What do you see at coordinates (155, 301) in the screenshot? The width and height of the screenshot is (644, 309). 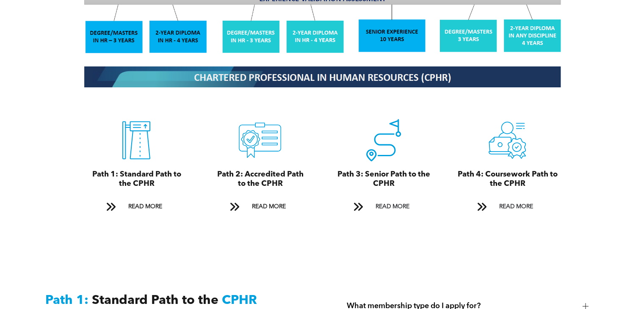 I see `span: Standard Path to the` at bounding box center [155, 301].